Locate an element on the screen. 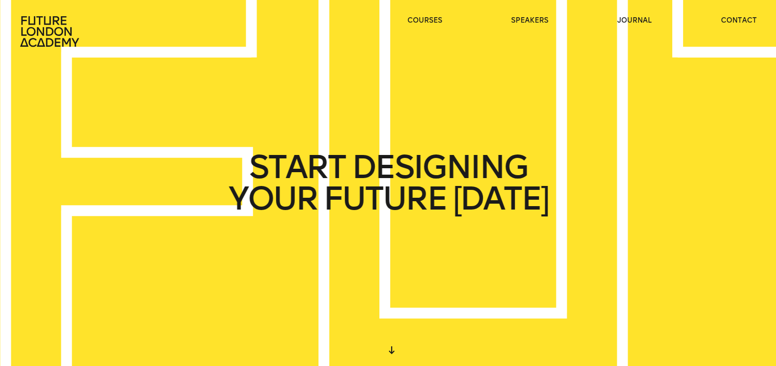  a: contact is located at coordinates (739, 21).